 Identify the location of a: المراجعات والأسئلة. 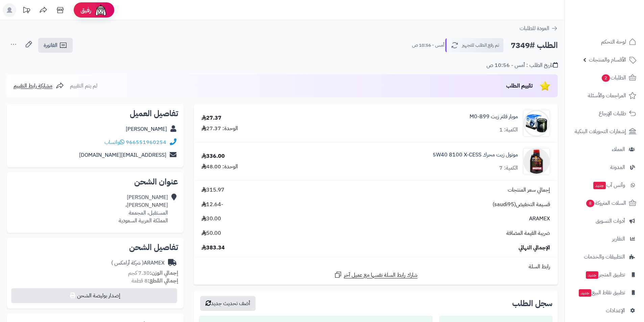
(605, 96).